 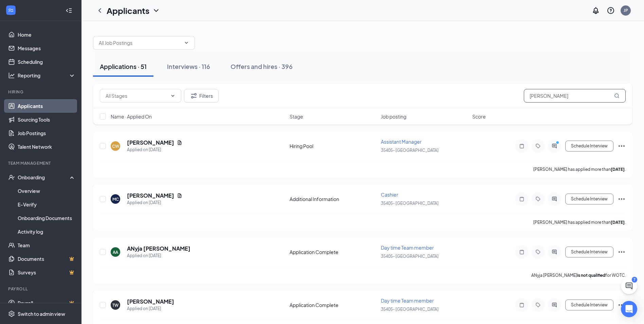 What do you see at coordinates (629, 286) in the screenshot?
I see `button: ChatActive` at bounding box center [629, 286].